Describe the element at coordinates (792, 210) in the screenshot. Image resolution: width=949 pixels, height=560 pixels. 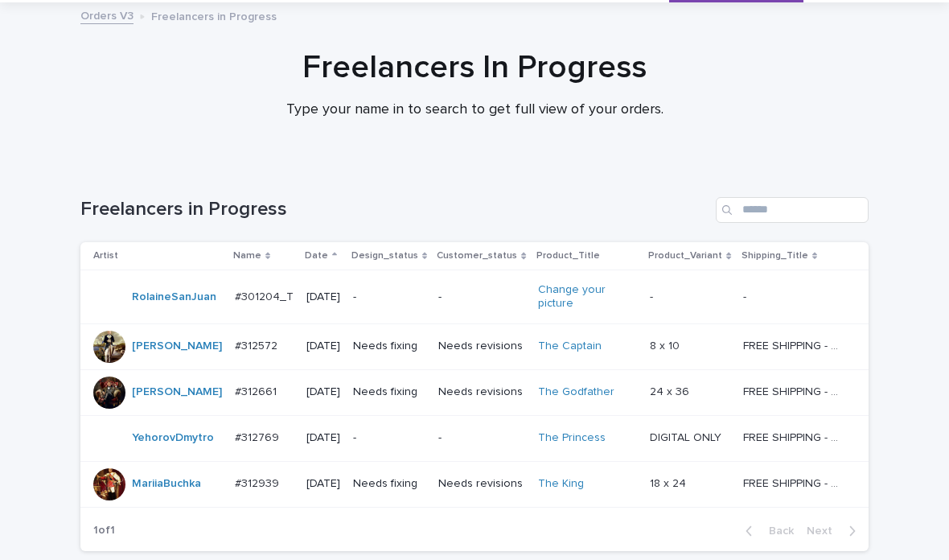
I see `div: Search` at that location.